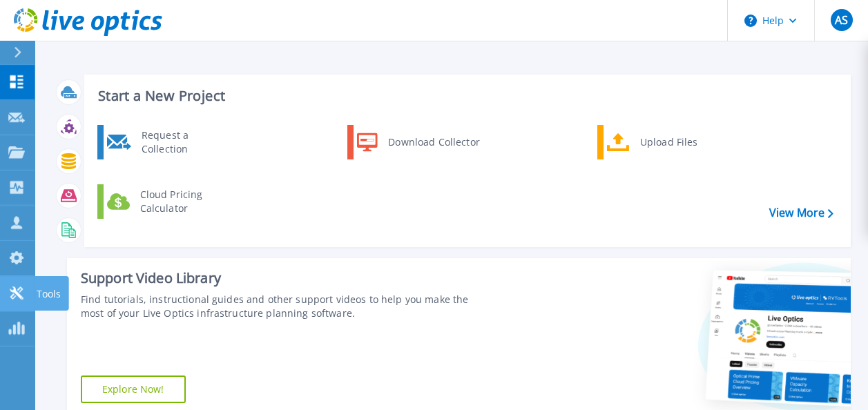  Describe the element at coordinates (285, 307) in the screenshot. I see `div: Find tutorials, instructional guides and other support videos to help you make the most of your L...` at that location.